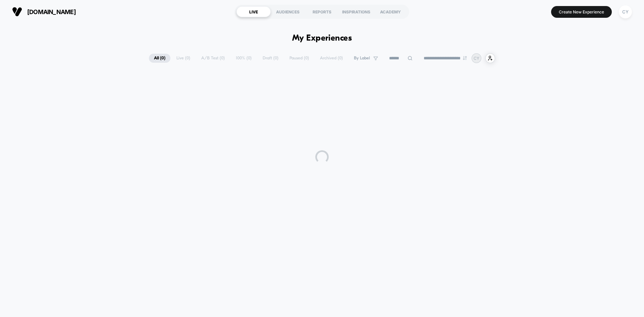 The width and height of the screenshot is (644, 317). Describe the element at coordinates (288, 12) in the screenshot. I see `div: AUDIENCES` at that location.